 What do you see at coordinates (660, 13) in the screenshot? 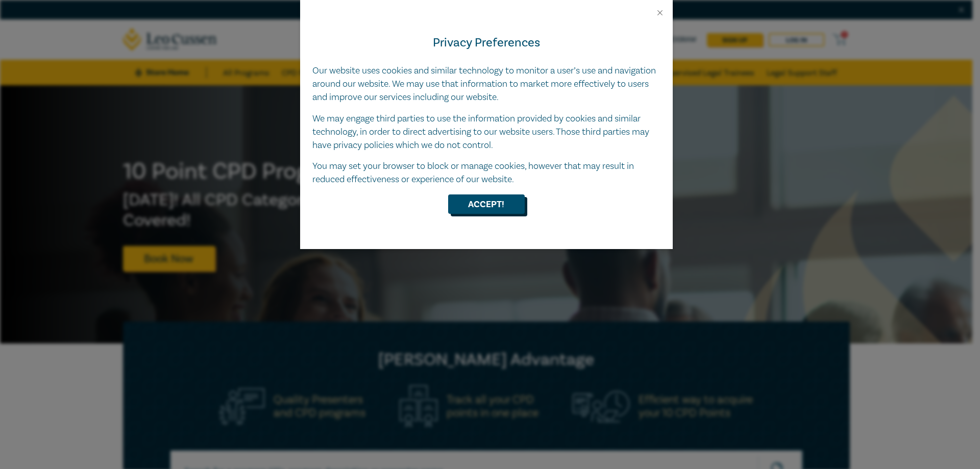
I see `button: Close` at bounding box center [660, 13].